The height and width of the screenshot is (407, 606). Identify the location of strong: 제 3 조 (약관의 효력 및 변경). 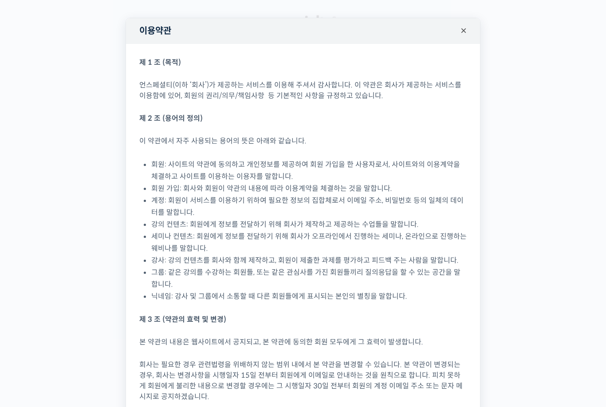
(183, 319).